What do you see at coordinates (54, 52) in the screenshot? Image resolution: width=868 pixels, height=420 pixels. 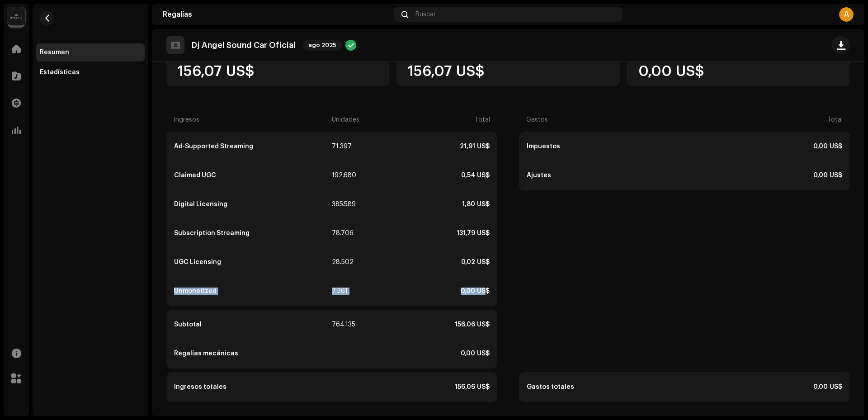 I see `div: Resumen` at bounding box center [54, 52].